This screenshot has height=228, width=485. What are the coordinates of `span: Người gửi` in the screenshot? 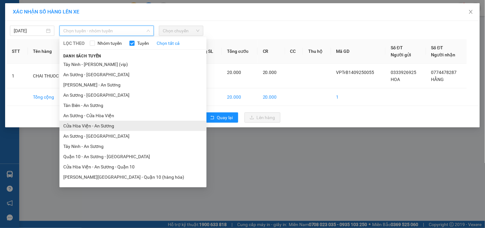 It's located at (401, 55).